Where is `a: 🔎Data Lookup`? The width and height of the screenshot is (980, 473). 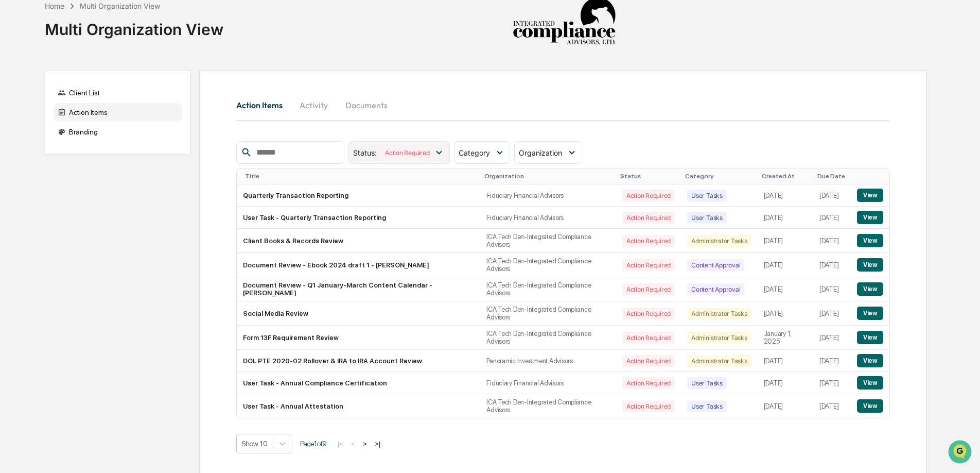 a: 🔎Data Lookup is located at coordinates (38, 155).